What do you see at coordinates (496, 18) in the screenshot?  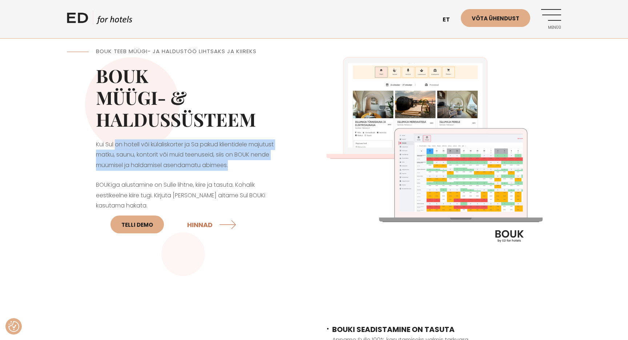 I see `a: Võta ühendust` at bounding box center [496, 18].